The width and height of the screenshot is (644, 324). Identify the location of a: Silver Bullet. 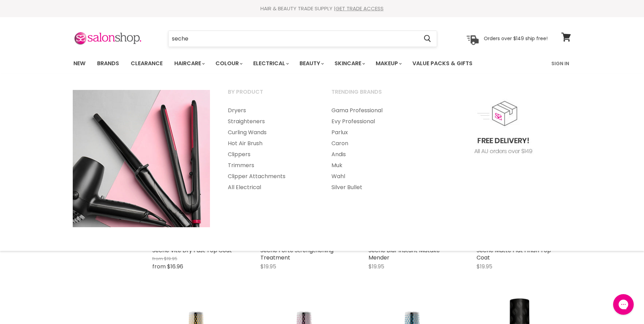
(374, 187).